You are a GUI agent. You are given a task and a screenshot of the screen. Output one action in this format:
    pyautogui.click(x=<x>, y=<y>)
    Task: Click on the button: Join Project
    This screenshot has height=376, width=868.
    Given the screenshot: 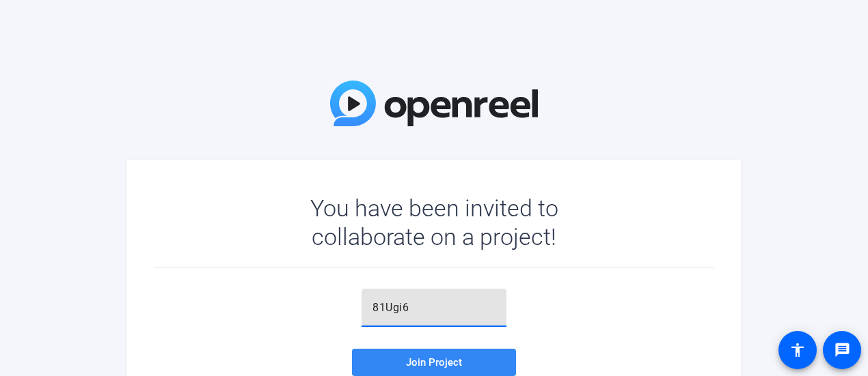 What is the action you would take?
    pyautogui.click(x=434, y=362)
    